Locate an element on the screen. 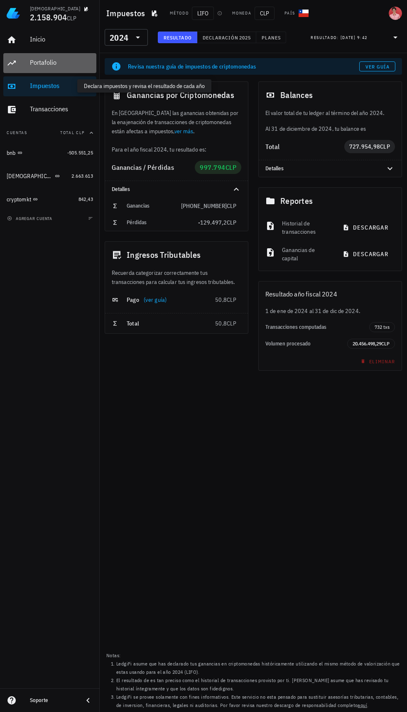 The height and width of the screenshot is (712, 407). a: Impuestos is located at coordinates (50, 86).